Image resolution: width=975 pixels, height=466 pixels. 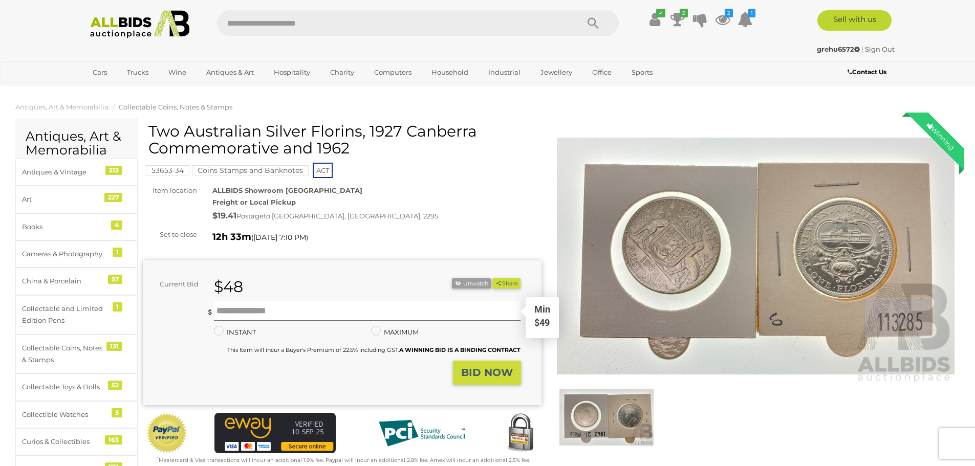 I want to click on a: grehu6572, so click(x=839, y=49).